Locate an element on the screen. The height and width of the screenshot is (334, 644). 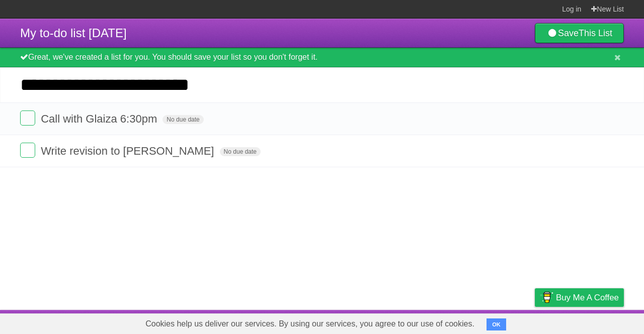
a: Developers is located at coordinates (454, 322).